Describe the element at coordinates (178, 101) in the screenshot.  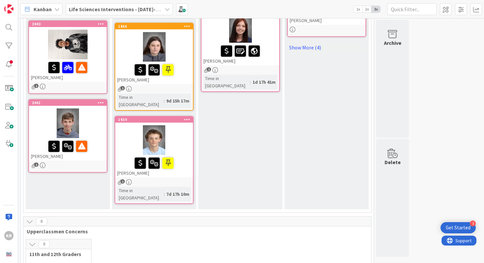
I see `div: 9d 15h 17m` at that location.